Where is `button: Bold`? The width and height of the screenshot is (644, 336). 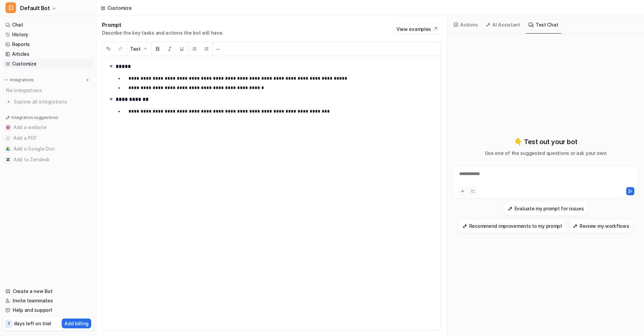 button: Bold is located at coordinates (157, 49).